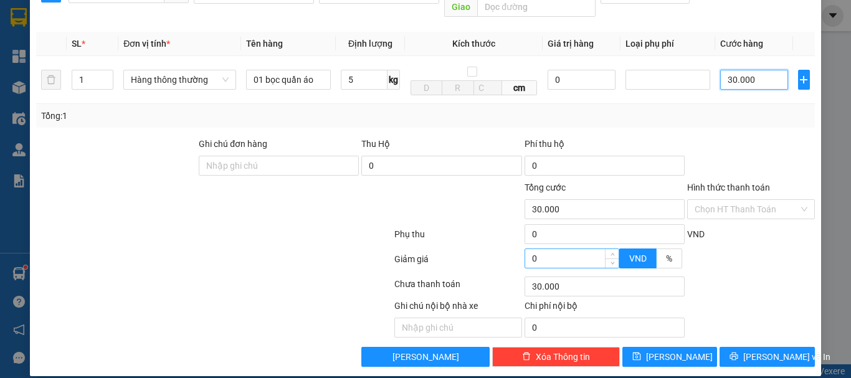 The height and width of the screenshot is (378, 851). I want to click on label: Ghi chú đơn hàng, so click(233, 144).